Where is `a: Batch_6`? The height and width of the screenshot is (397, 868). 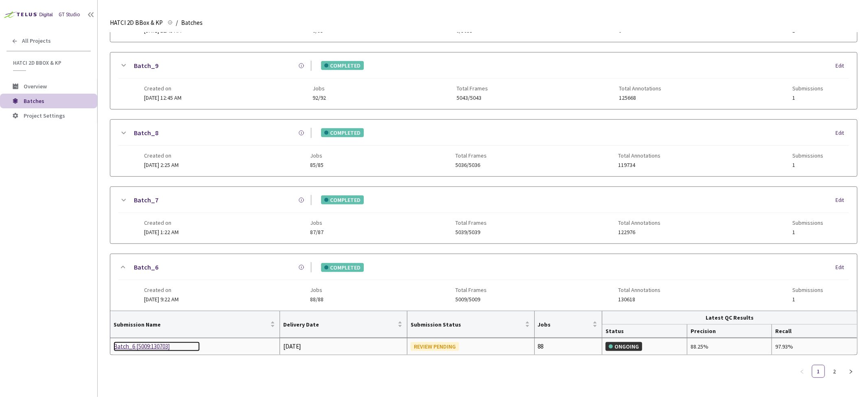
a: Batch_6 is located at coordinates (146, 267).